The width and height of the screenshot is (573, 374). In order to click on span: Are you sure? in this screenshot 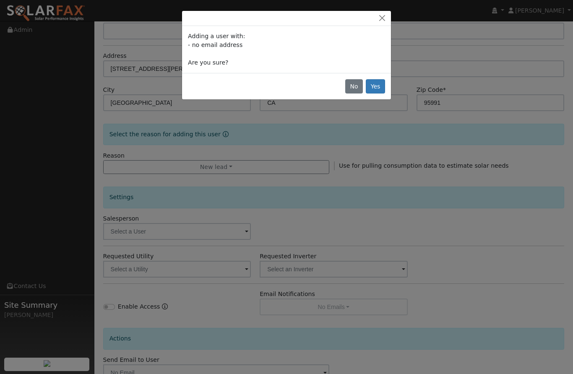, I will do `click(208, 62)`.